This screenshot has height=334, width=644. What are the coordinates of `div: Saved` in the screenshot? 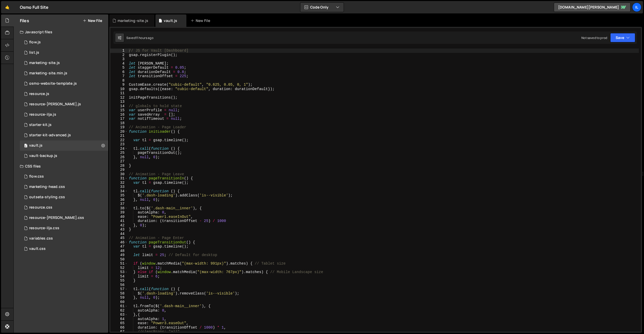 It's located at (140, 38).